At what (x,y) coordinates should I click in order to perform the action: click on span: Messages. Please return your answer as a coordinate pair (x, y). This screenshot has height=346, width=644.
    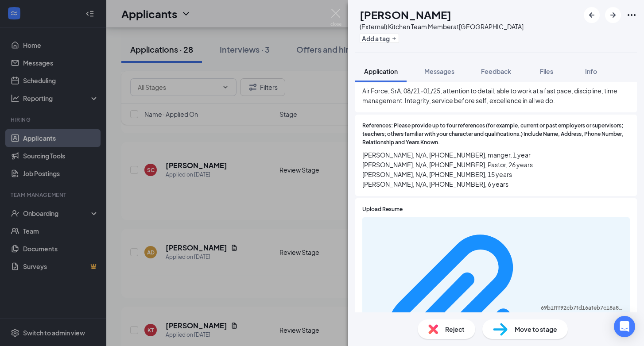
    Looking at the image, I should click on (440, 71).